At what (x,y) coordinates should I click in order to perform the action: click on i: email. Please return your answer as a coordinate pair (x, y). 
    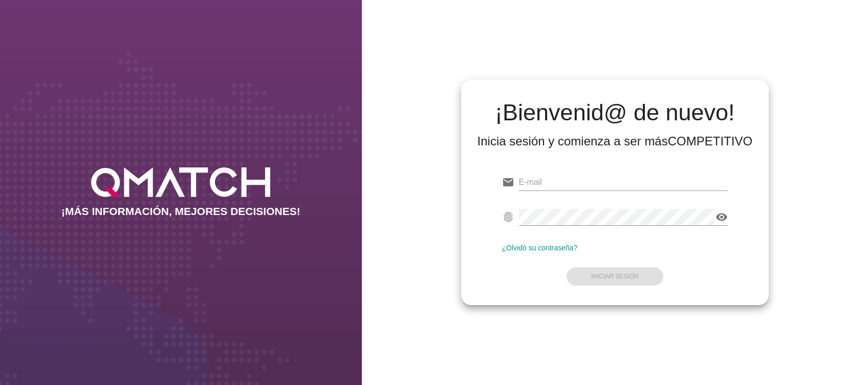
    Looking at the image, I should click on (509, 182).